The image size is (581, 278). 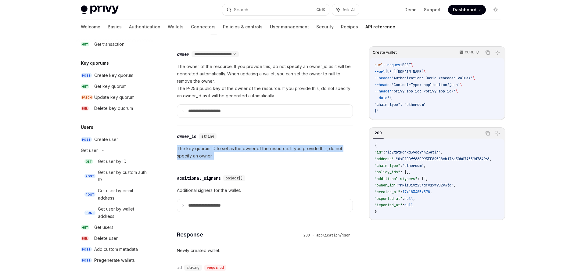 What do you see at coordinates (199, 178) in the screenshot?
I see `div: additional_signers` at bounding box center [199, 178].